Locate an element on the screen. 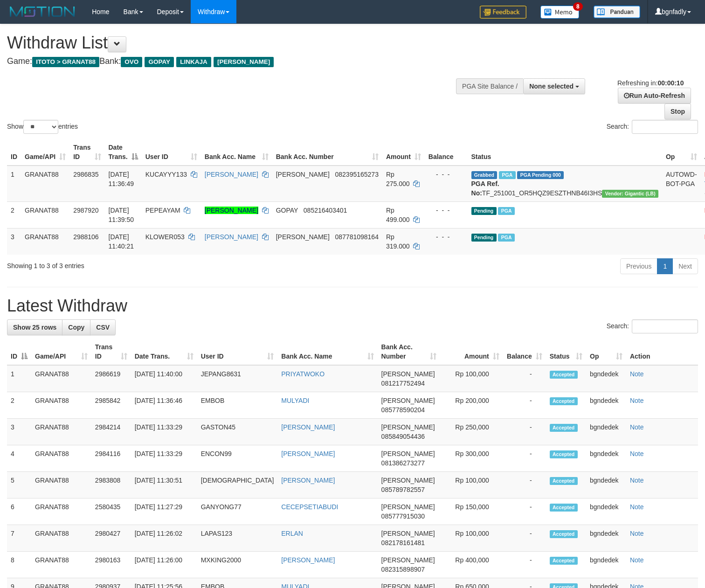 The width and height of the screenshot is (705, 588). img: panduan.png is located at coordinates (617, 12).